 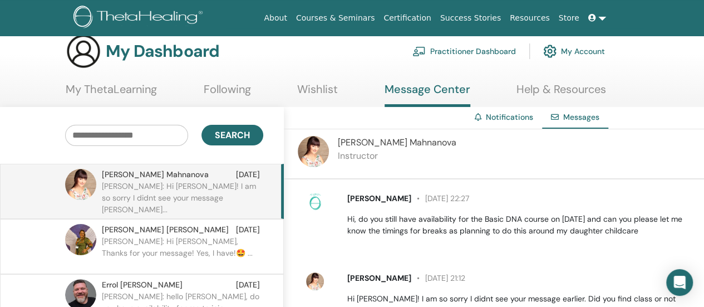 What do you see at coordinates (680, 282) in the screenshot?
I see `div: Open Intercom Messenger` at bounding box center [680, 282].